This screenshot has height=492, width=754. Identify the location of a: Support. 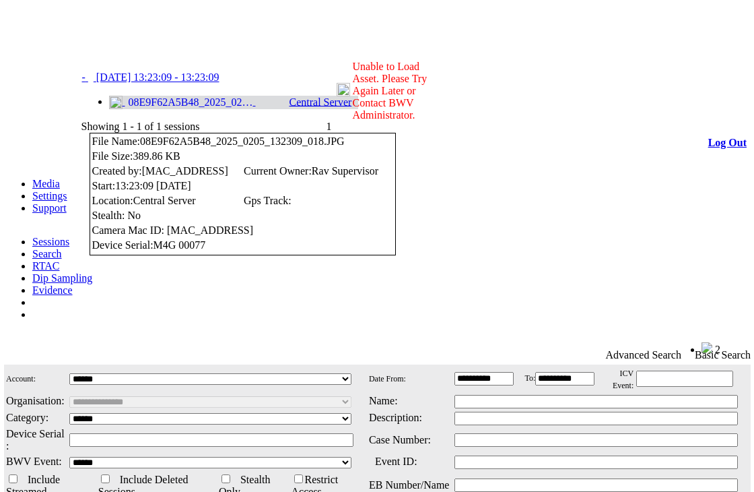
(49, 207).